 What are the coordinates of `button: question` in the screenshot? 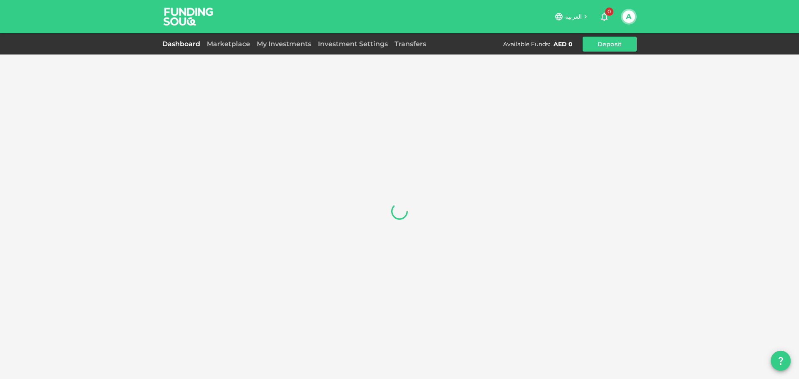 It's located at (780, 361).